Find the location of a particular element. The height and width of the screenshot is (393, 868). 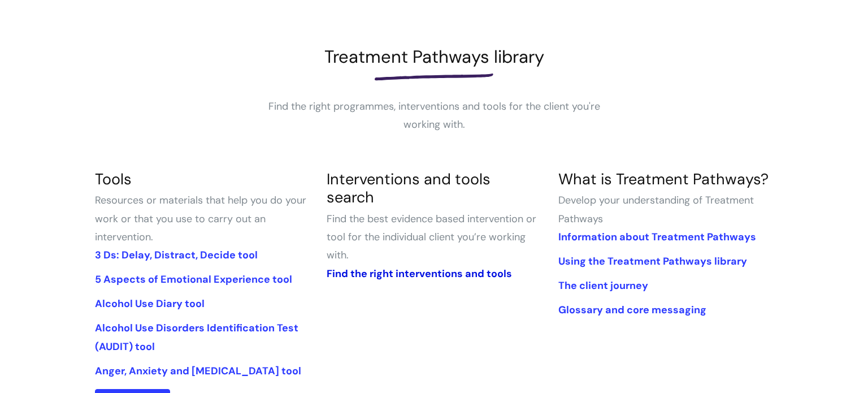

h1: Treatment Pathways library is located at coordinates (434, 57).